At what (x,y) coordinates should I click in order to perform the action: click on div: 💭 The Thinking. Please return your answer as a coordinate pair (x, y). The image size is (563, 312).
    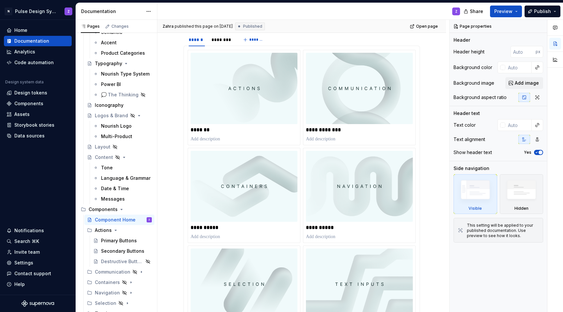
    Looking at the image, I should click on (120, 95).